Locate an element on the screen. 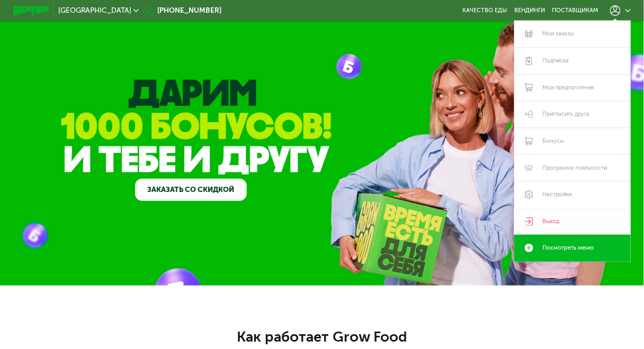  a: Качество еды is located at coordinates (485, 10).